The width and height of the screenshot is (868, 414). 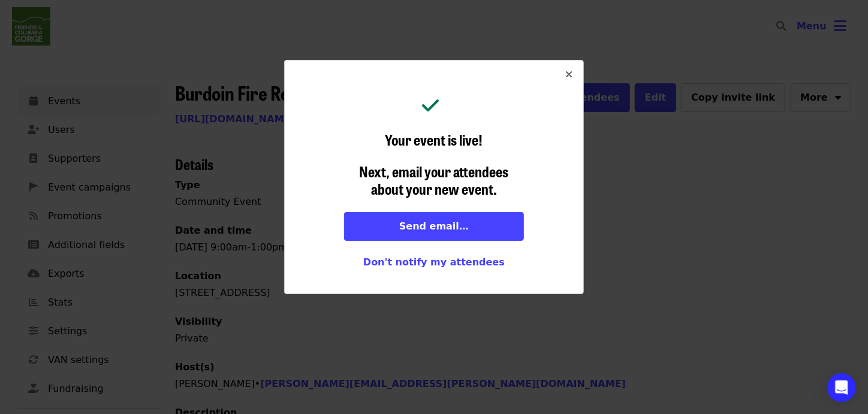 What do you see at coordinates (431, 106) in the screenshot?
I see `i: check icon` at bounding box center [431, 106].